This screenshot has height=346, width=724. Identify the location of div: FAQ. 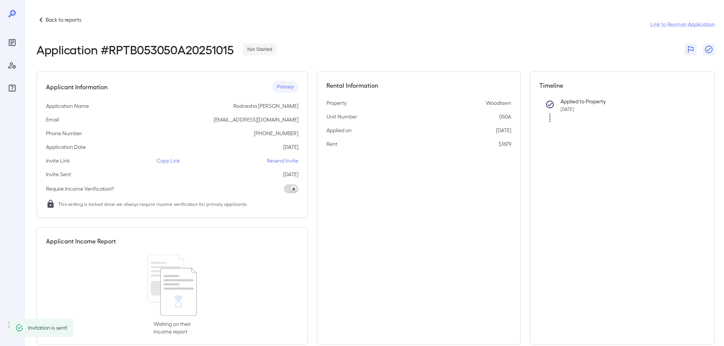
(12, 88).